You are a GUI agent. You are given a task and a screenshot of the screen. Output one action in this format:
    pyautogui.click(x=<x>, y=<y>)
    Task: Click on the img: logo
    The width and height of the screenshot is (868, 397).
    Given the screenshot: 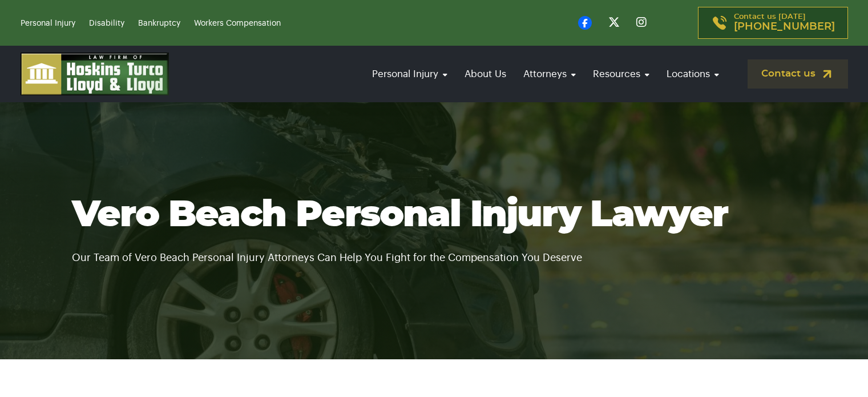 What is the action you would take?
    pyautogui.click(x=95, y=74)
    